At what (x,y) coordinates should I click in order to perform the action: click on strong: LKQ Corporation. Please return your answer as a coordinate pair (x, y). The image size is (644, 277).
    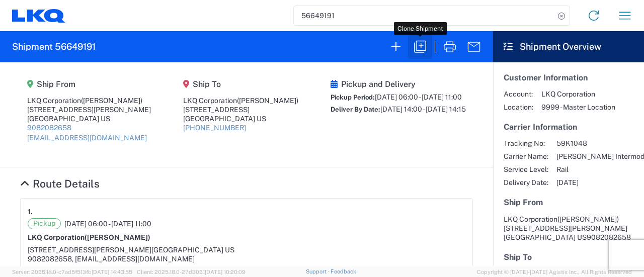
    Looking at the image, I should click on (89, 238).